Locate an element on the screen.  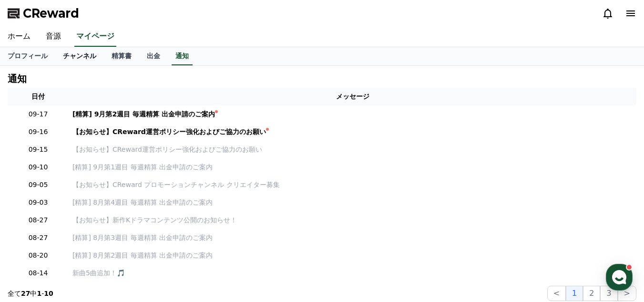
a: [精算] 8月第2週目 毎週精算 出金申請のご案内 is located at coordinates (352, 255).